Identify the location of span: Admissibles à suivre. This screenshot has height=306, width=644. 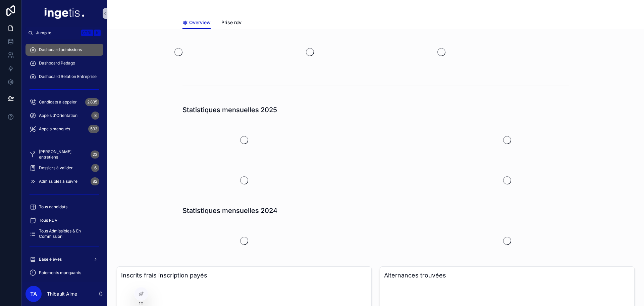
(58, 181).